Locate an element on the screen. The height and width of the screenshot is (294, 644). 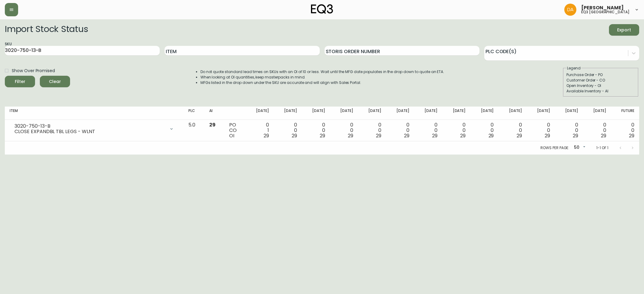
span: Show Over Promised is located at coordinates (33, 71).